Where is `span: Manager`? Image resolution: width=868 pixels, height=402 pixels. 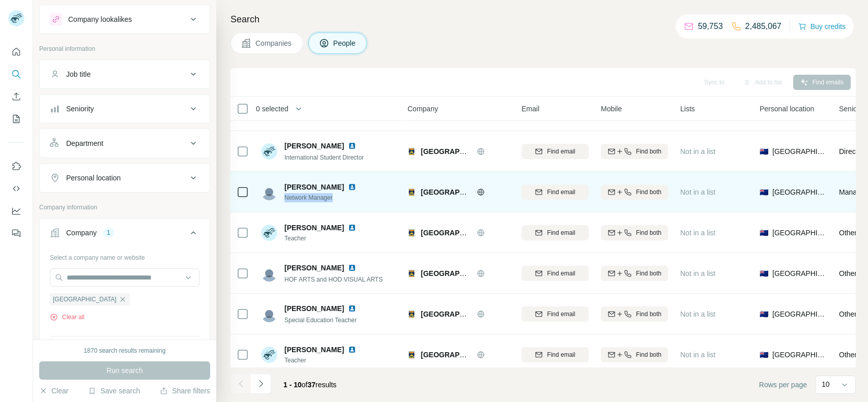
span: Manager is located at coordinates (852, 192).